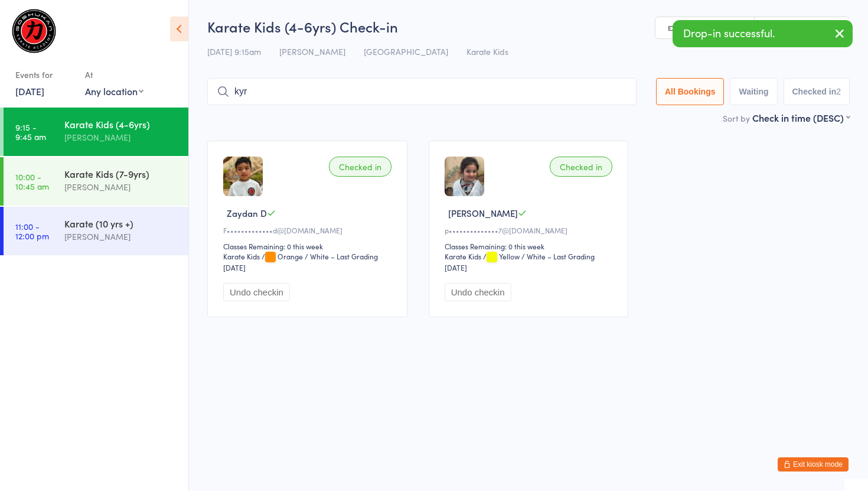 The image size is (868, 491). I want to click on div: 2, so click(839, 92).